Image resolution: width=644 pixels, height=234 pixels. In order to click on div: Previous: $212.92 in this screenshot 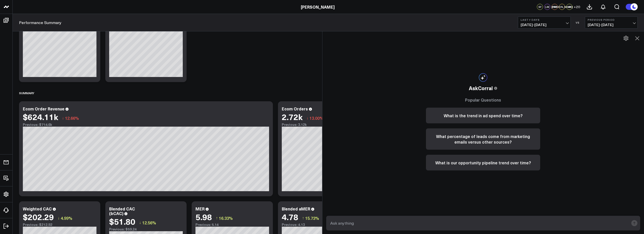, I will do `click(59, 224)`.